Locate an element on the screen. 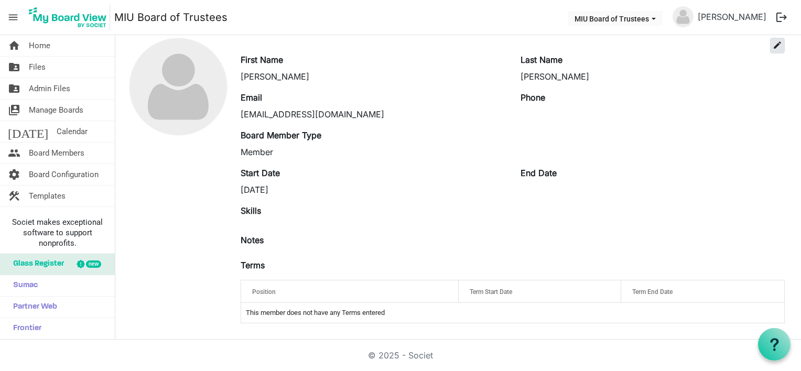 This screenshot has width=801, height=371. span: Admin Files is located at coordinates (49, 89).